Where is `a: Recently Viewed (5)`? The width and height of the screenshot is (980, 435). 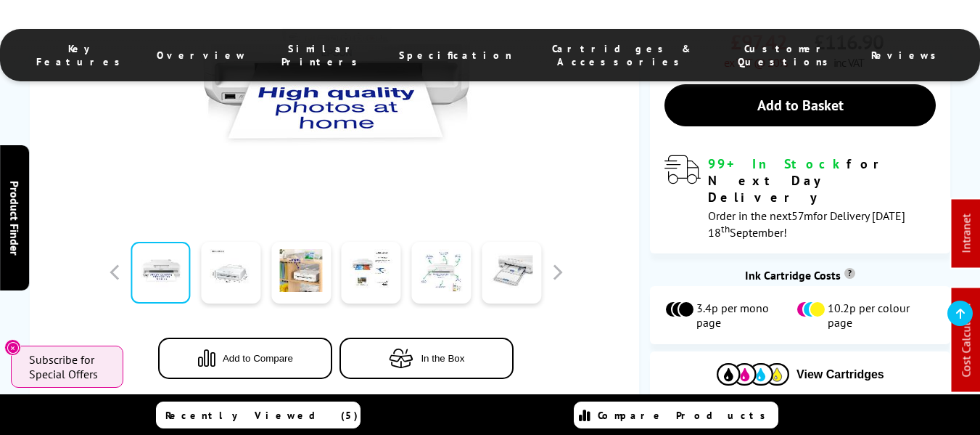
a: Recently Viewed (5) is located at coordinates (258, 414).